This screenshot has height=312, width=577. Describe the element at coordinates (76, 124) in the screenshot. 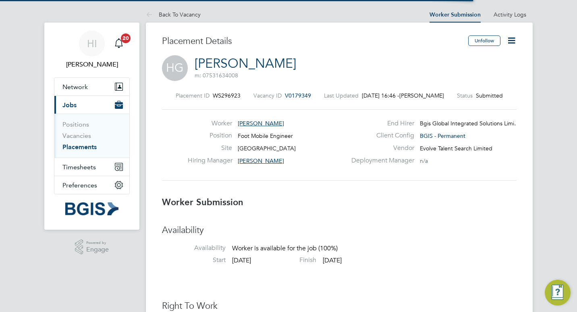

I see `a: Positions` at that location.